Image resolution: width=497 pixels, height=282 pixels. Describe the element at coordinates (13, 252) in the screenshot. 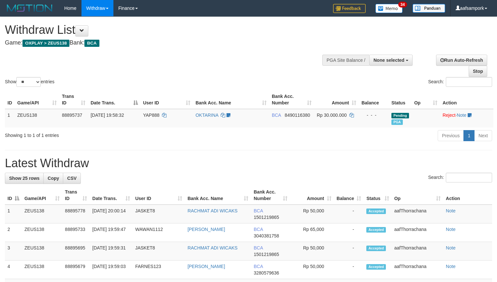

I see `td: 3` at that location.